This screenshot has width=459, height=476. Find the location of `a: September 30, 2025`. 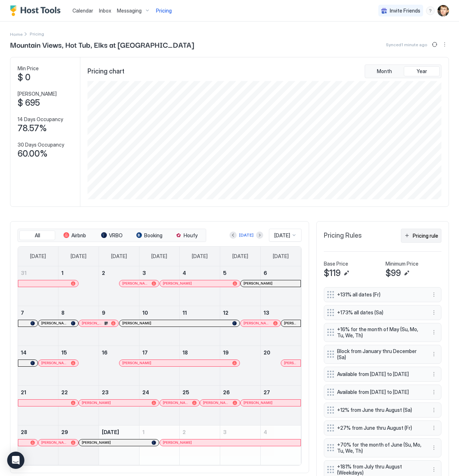

a: September 30, 2025 is located at coordinates (119, 432).